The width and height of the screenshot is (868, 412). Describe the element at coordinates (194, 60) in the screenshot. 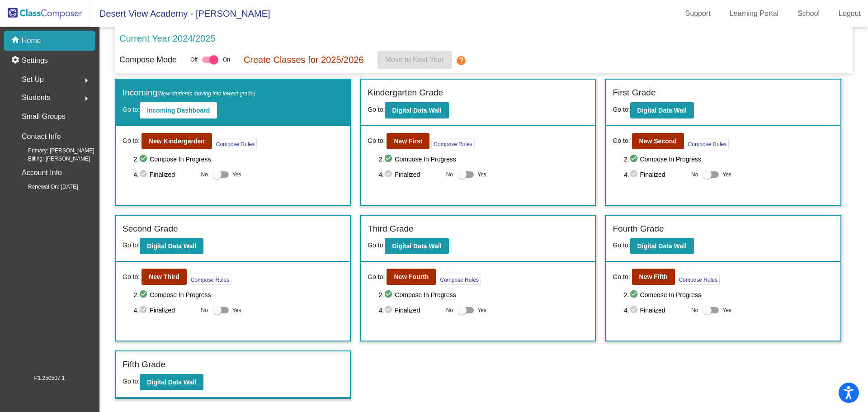

I see `span: Off` at that location.